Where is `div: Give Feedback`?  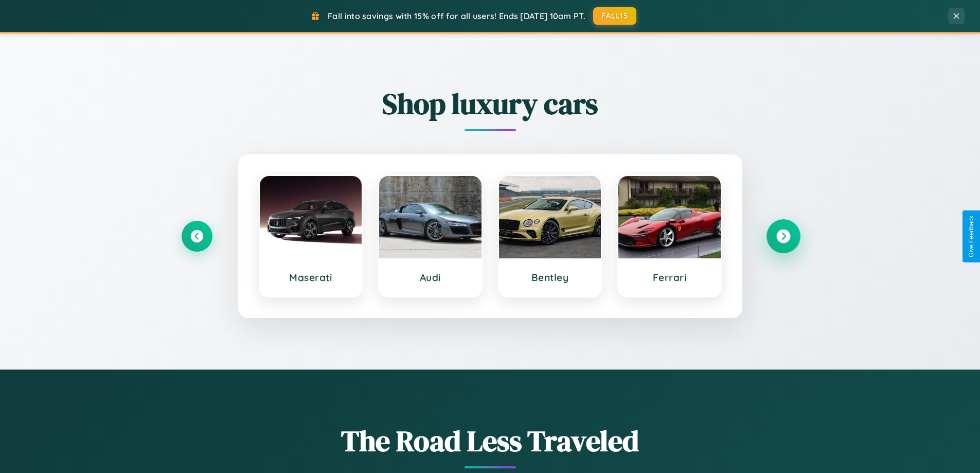 div: Give Feedback is located at coordinates (971, 236).